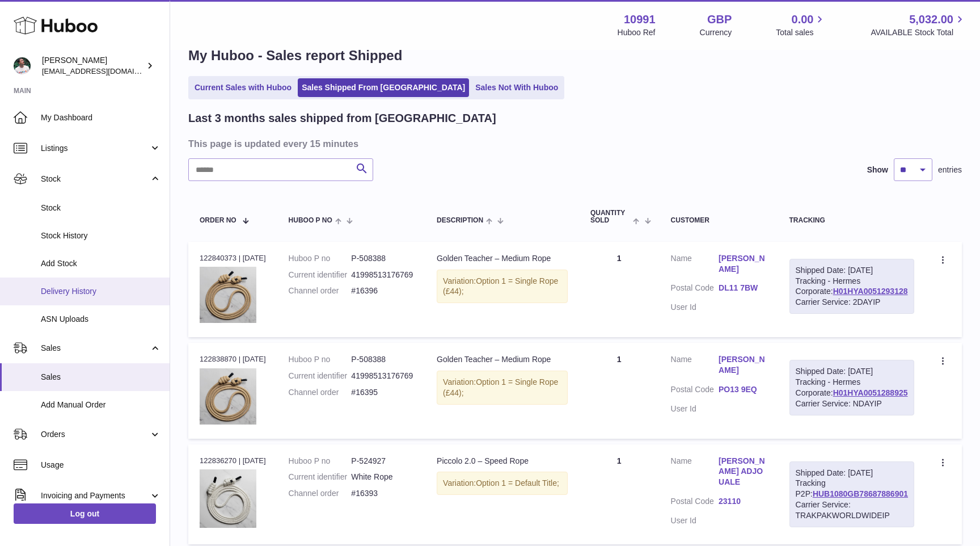  I want to click on span: Total sales, so click(801, 32).